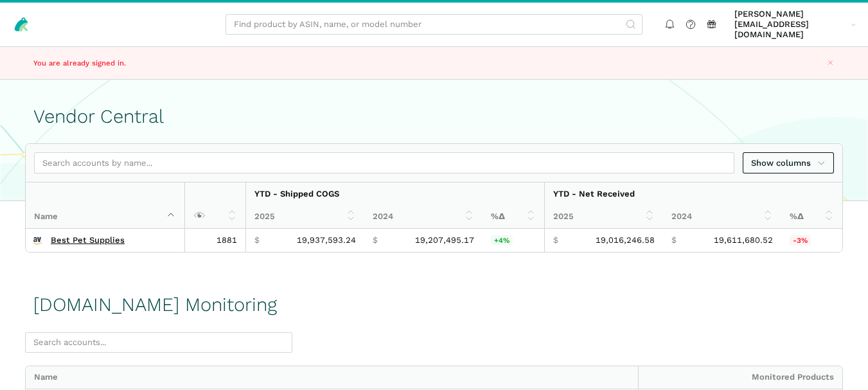 The image size is (868, 390). I want to click on h1: Vendor Central, so click(434, 116).